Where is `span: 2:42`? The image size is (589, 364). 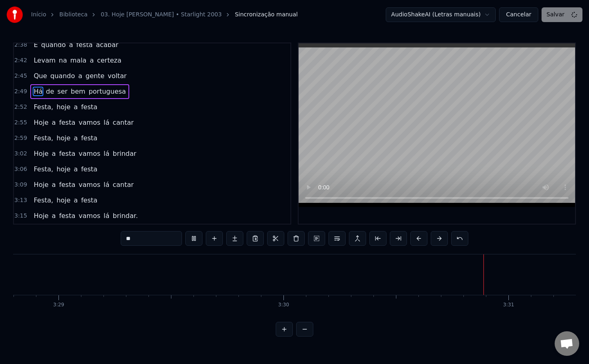 span: 2:42 is located at coordinates (20, 60).